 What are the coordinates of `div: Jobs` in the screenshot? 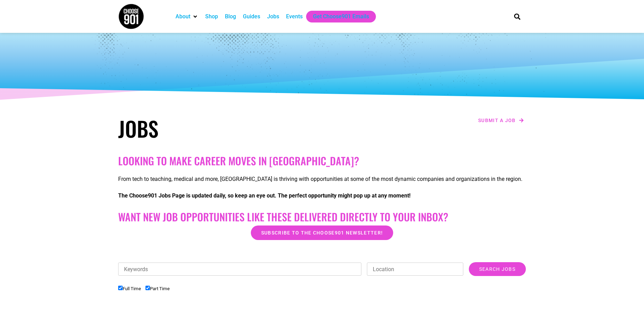 It's located at (273, 17).